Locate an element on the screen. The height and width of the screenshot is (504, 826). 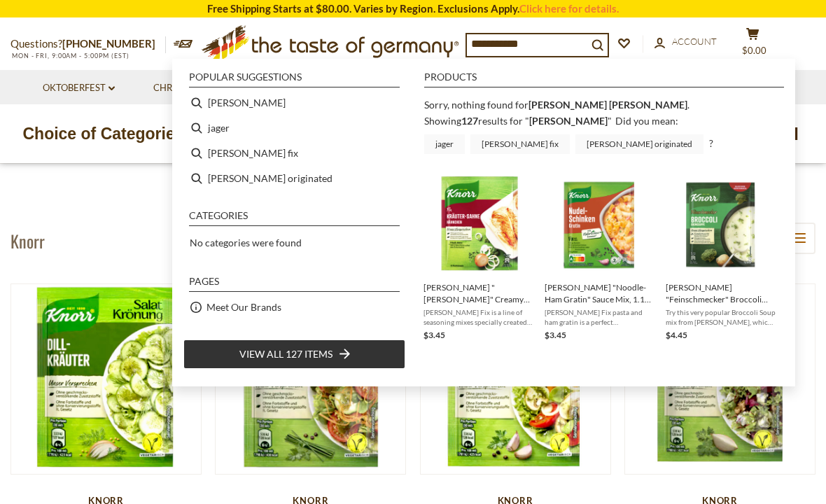
span: View all 127 items is located at coordinates (286, 354).